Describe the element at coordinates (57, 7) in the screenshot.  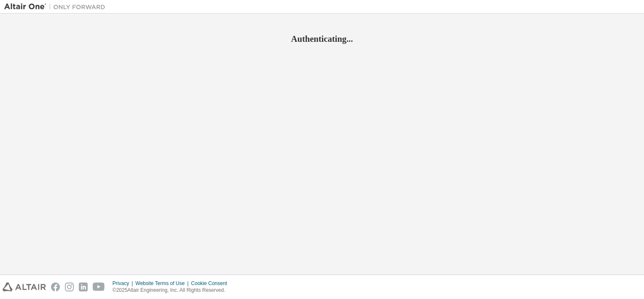
I see `img: Altair One` at that location.